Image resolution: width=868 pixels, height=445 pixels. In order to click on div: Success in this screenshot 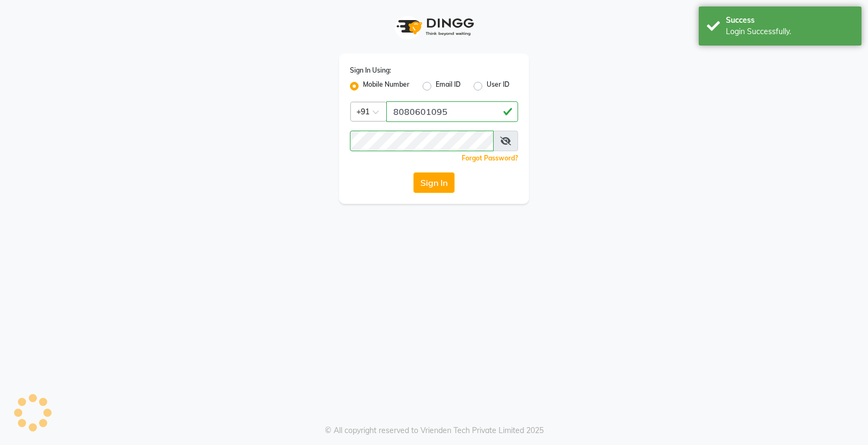, I will do `click(789, 20)`.